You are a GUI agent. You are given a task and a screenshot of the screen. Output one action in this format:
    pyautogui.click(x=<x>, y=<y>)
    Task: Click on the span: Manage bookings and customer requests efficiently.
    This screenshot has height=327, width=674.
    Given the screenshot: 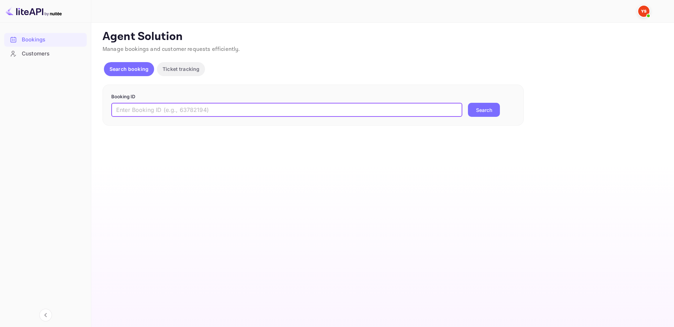 What is the action you would take?
    pyautogui.click(x=171, y=49)
    